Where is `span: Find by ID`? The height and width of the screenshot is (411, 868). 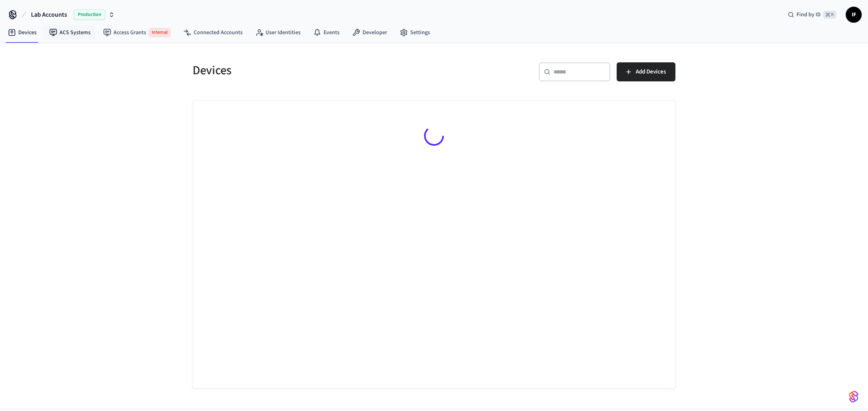
span: Find by ID is located at coordinates (809, 15).